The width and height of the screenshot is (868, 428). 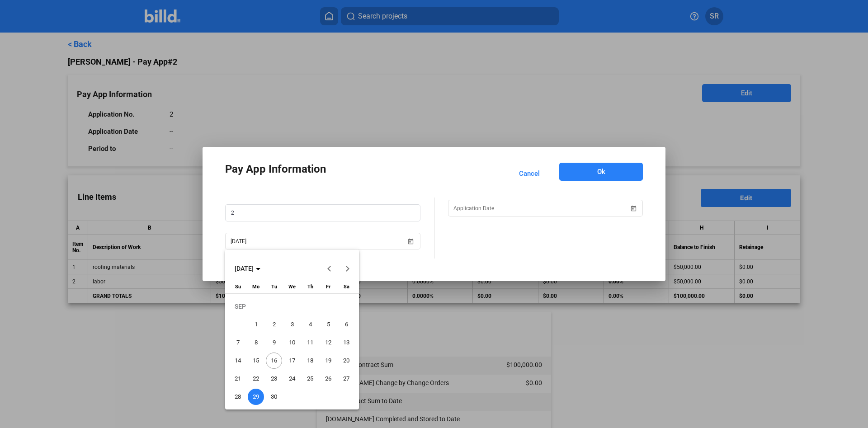 I want to click on button: Previous month, so click(x=330, y=268).